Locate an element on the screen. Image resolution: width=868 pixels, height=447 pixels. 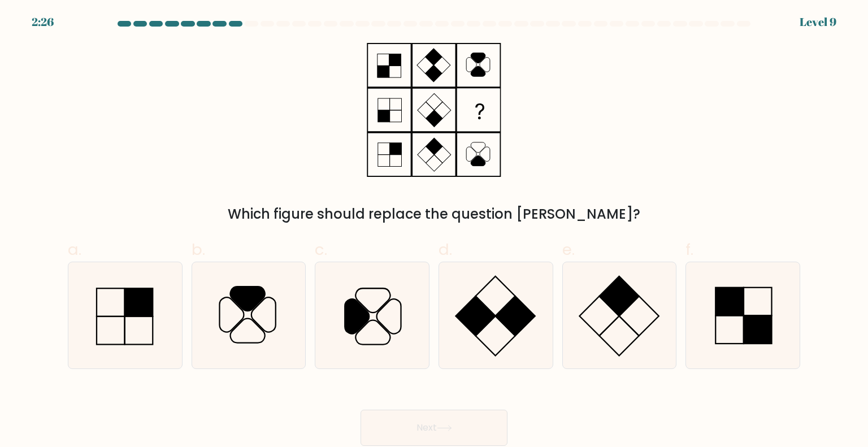
span: d. is located at coordinates (445, 249).